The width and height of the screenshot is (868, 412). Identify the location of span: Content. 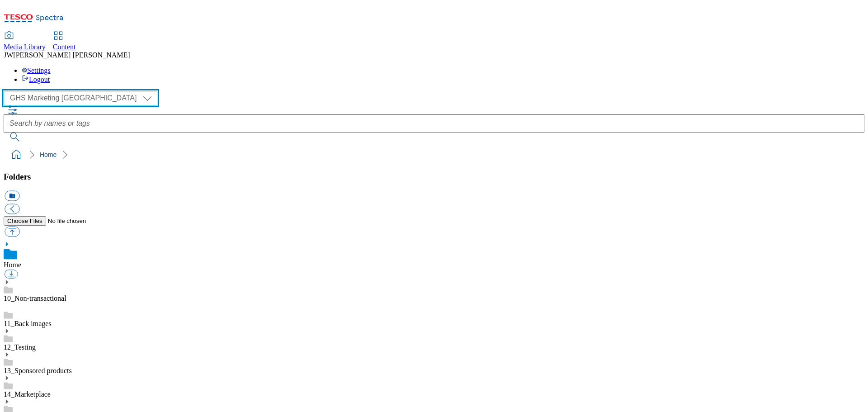
(64, 46).